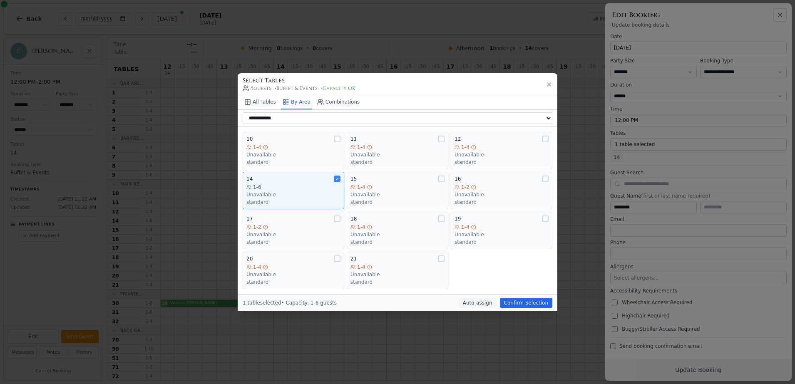 The height and width of the screenshot is (384, 795). What do you see at coordinates (477, 303) in the screenshot?
I see `button: Auto-assign` at bounding box center [477, 303].